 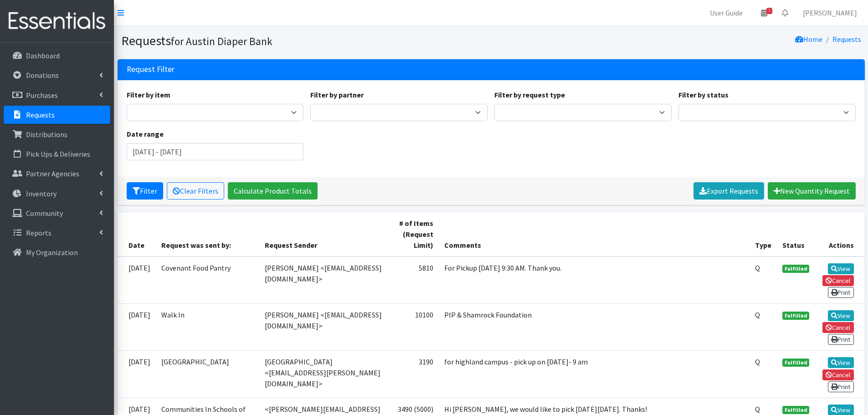 I want to click on h3: Request Filter, so click(x=150, y=69).